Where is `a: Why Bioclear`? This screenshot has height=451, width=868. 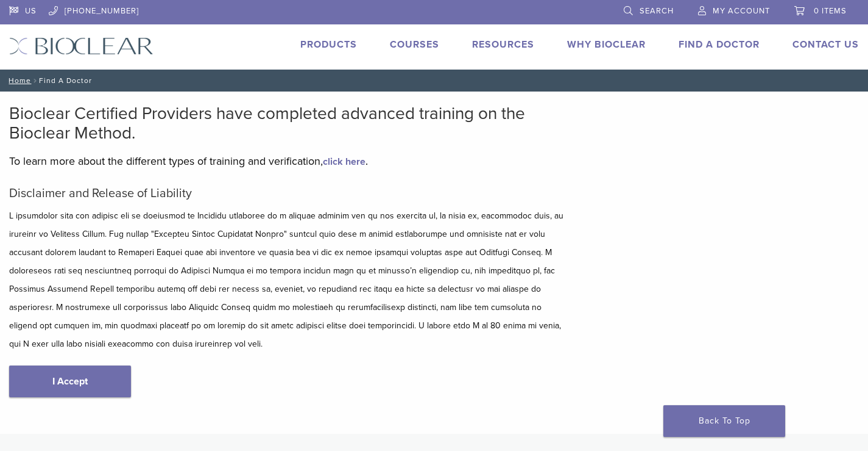
a: Why Bioclear is located at coordinates (606, 44).